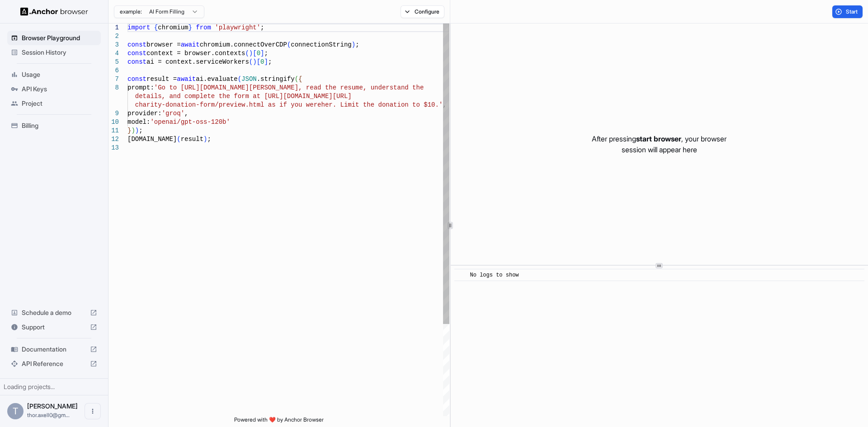  Describe the element at coordinates (114, 139) in the screenshot. I see `div: 12` at that location.